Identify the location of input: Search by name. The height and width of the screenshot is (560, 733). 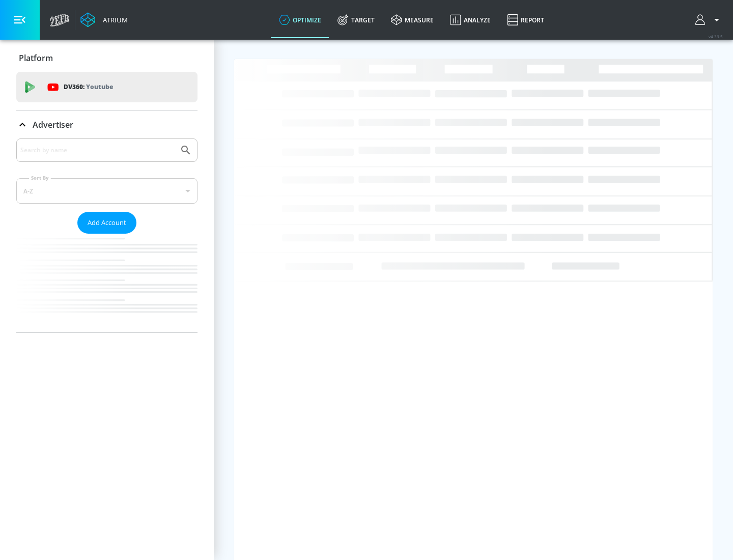
(97, 150).